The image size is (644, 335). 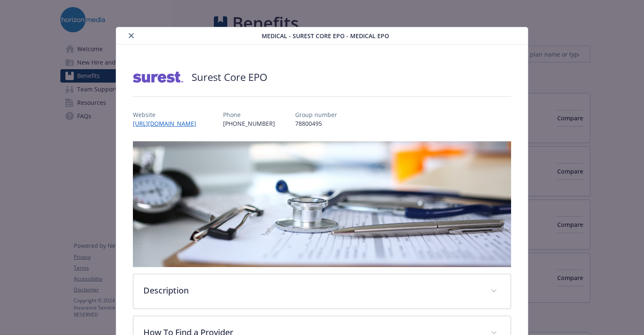 What do you see at coordinates (316, 123) in the screenshot?
I see `p: 78800495` at bounding box center [316, 123].